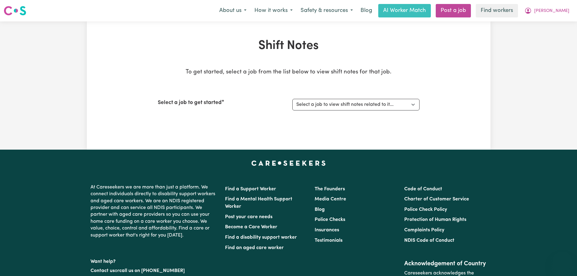  I want to click on a: Become a Care Worker, so click(251, 227).